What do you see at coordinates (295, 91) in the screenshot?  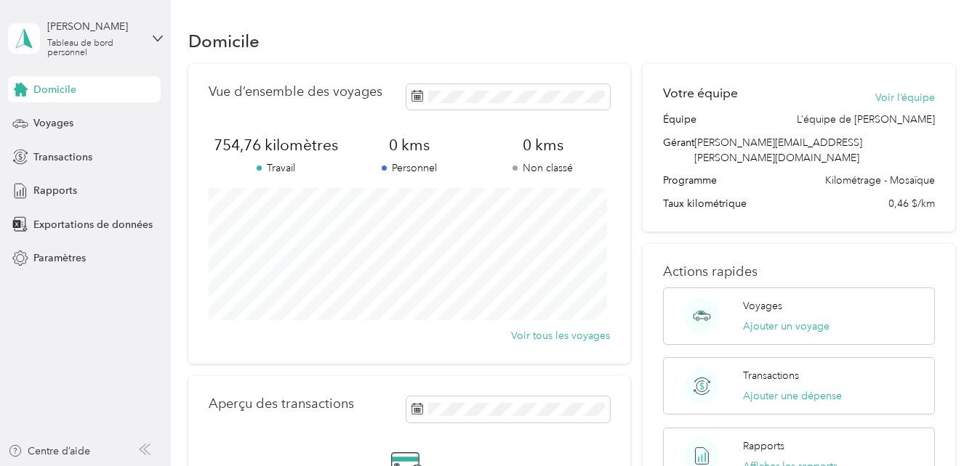 I see `p: Vue d’ensemble des voyages` at bounding box center [295, 91].